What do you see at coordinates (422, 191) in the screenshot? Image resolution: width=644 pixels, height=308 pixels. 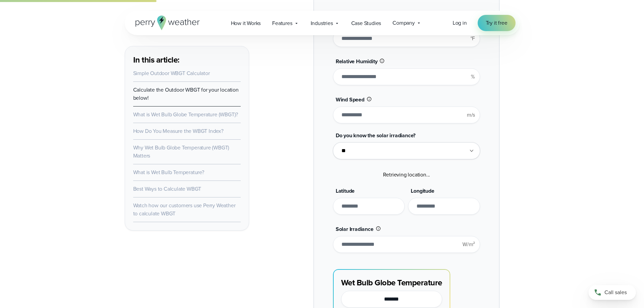 I see `span: Longitude` at bounding box center [422, 191].